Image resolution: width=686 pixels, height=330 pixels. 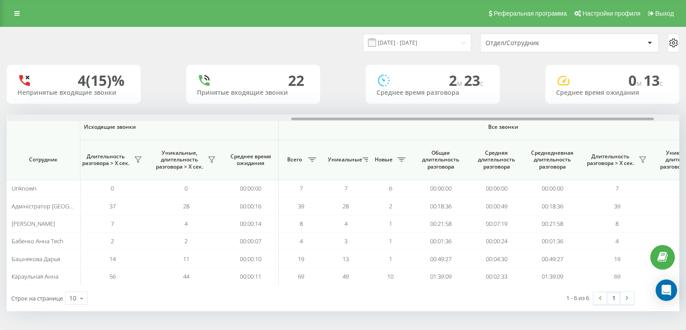 What do you see at coordinates (251, 159) in the screenshot?
I see `span: Среднее время ожидания` at bounding box center [251, 159].